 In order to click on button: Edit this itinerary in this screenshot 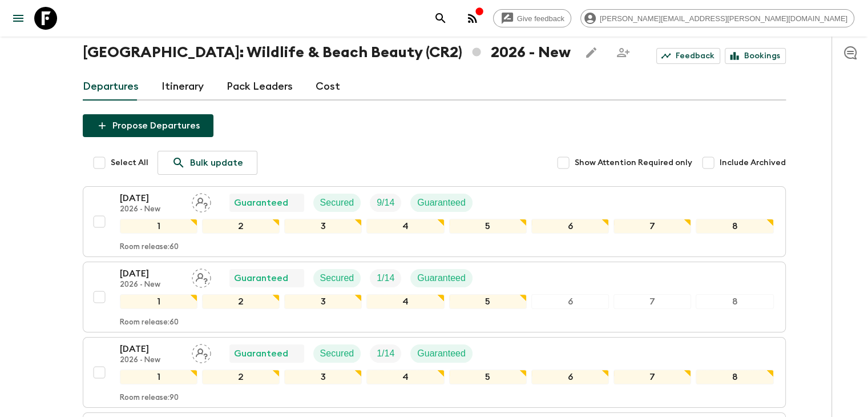, I will do `click(591, 52)`.